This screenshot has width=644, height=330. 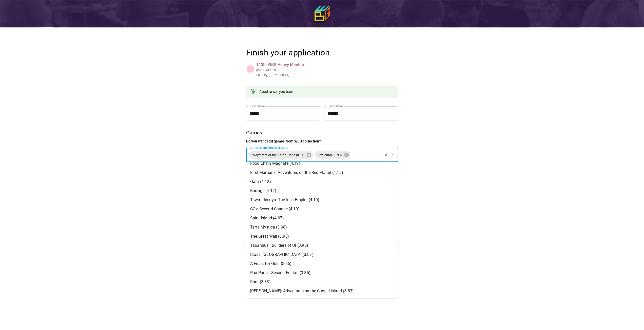 I want to click on li: Tawantinsuyu: The Inca Empire (4.10), so click(x=322, y=200).